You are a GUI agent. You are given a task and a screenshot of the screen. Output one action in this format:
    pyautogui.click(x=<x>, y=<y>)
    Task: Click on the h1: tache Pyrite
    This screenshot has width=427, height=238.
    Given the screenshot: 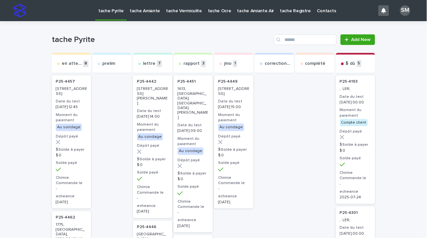 What is the action you would take?
    pyautogui.click(x=162, y=40)
    